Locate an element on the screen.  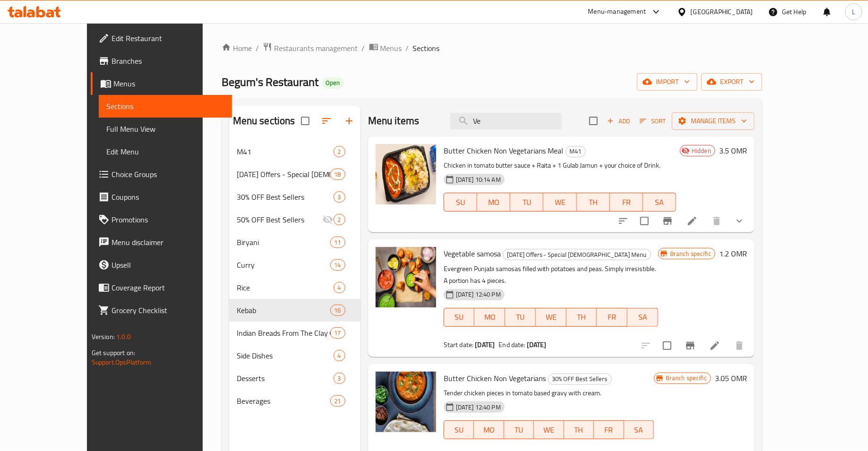
button: import is located at coordinates (667, 81).